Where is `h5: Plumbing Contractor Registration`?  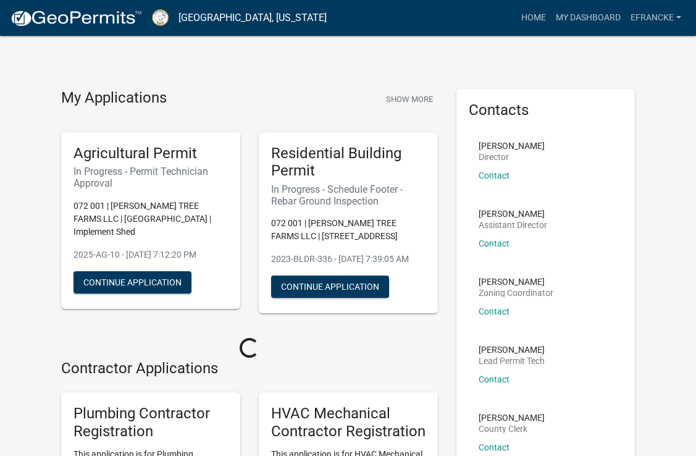 h5: Plumbing Contractor Registration is located at coordinates (151, 422).